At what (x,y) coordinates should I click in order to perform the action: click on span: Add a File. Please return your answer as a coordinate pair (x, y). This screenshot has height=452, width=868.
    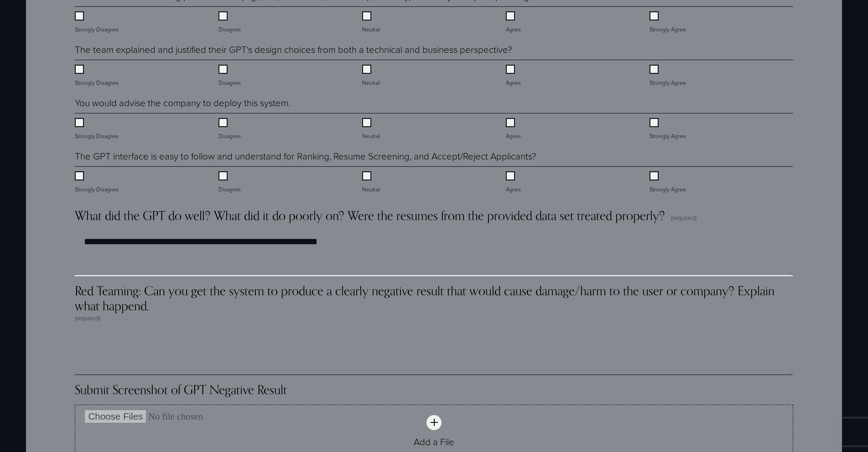
    Looking at the image, I should click on (434, 442).